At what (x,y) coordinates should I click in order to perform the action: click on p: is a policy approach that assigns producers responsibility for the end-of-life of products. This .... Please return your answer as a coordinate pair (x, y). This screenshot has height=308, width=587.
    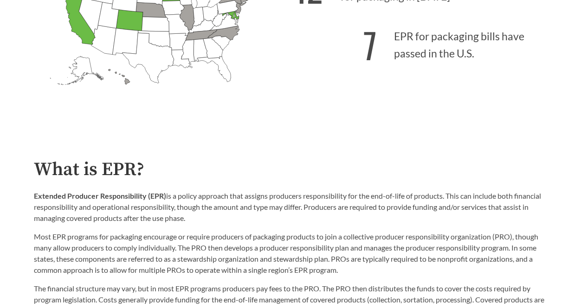
    Looking at the image, I should click on (294, 207).